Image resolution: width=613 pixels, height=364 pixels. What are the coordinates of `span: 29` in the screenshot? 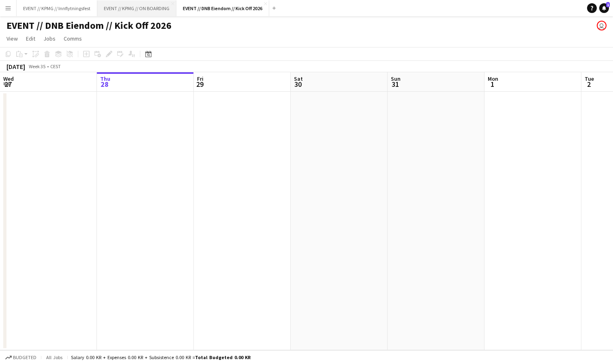 It's located at (199, 84).